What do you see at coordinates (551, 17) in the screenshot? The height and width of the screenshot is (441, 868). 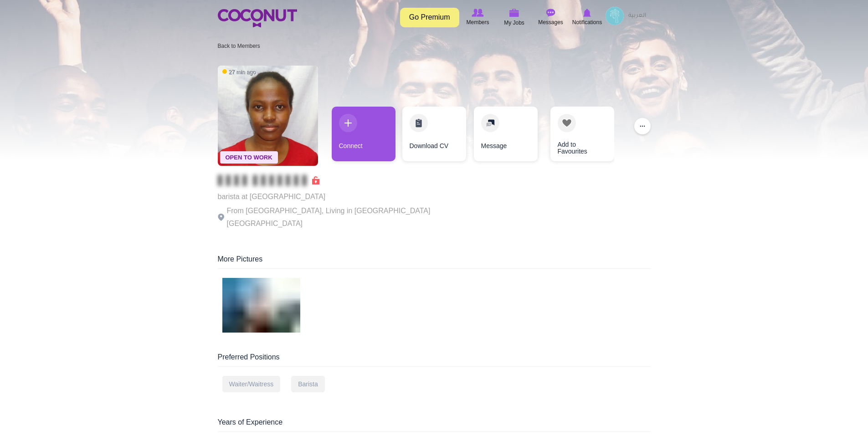 I see `a: Messages Messages` at bounding box center [551, 17].